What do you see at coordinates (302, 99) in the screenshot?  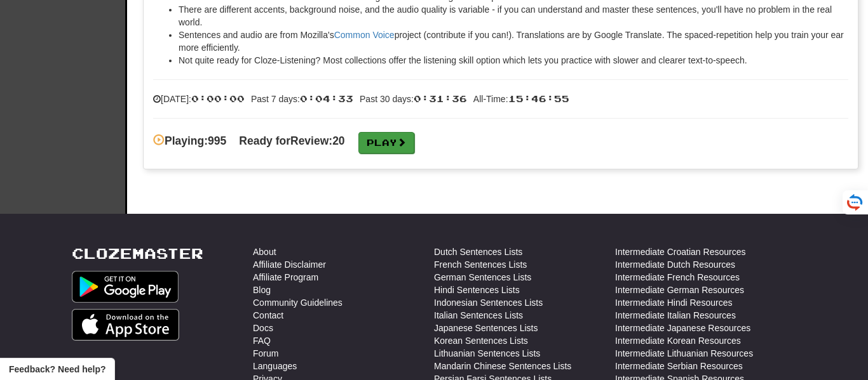 I see `li: Past 7 days:` at bounding box center [302, 99].